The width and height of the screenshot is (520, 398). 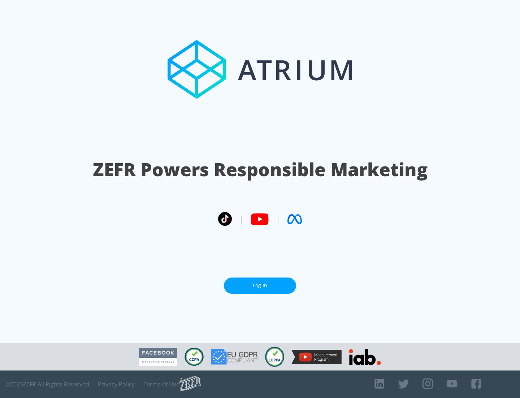 I want to click on img: Facebook Marketing Partner, so click(x=158, y=356).